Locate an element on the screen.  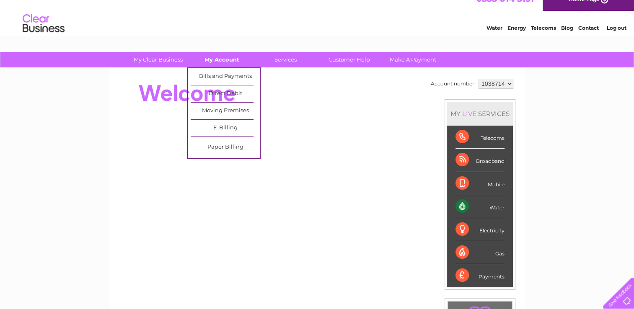
a: Water is located at coordinates (494, 39).